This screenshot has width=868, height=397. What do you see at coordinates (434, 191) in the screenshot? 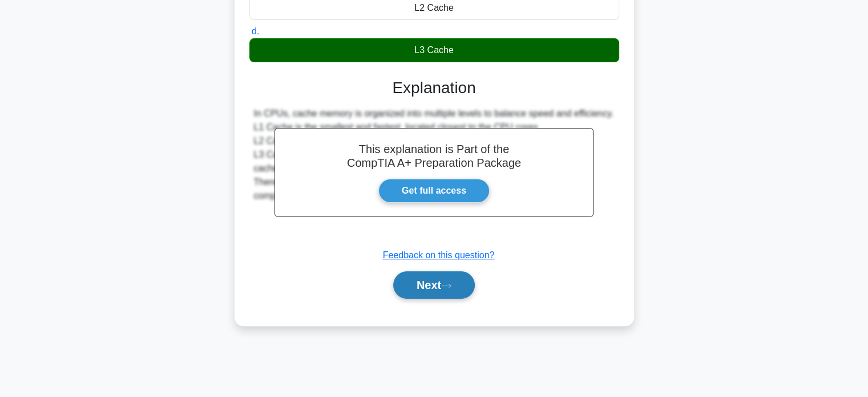
I see `a: Get full access` at bounding box center [434, 191].